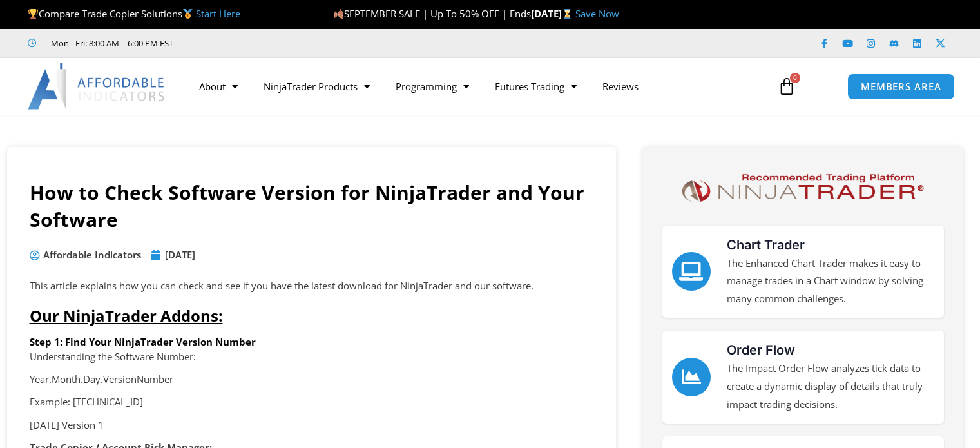 The width and height of the screenshot is (980, 448). Describe the element at coordinates (218, 14) in the screenshot. I see `a: Start Here` at that location.